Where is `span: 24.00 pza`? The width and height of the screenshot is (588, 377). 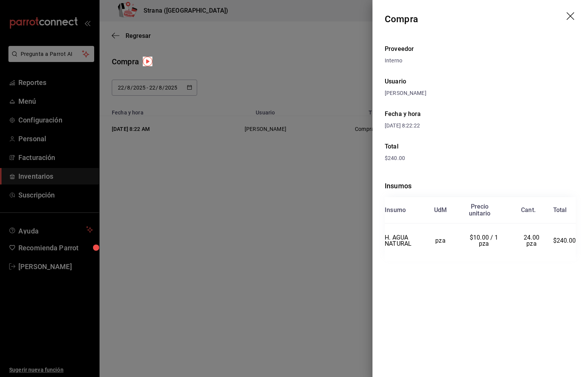
span: 24.00 pza is located at coordinates (532, 241).